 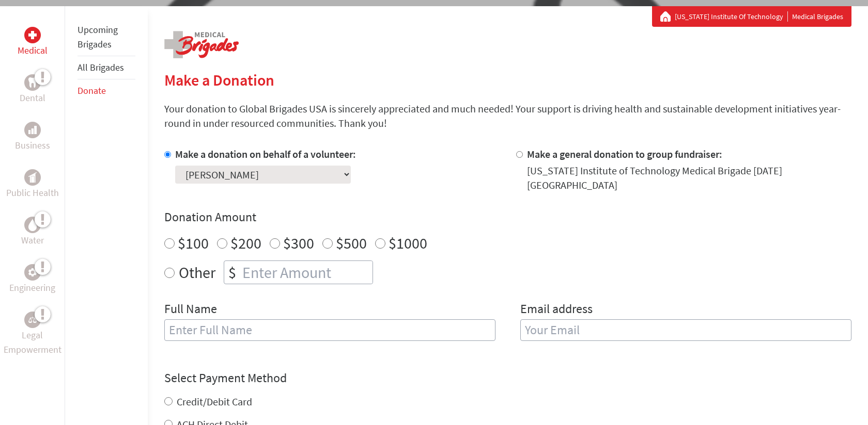 What do you see at coordinates (508, 80) in the screenshot?
I see `h2: Make a Donation` at bounding box center [508, 80].